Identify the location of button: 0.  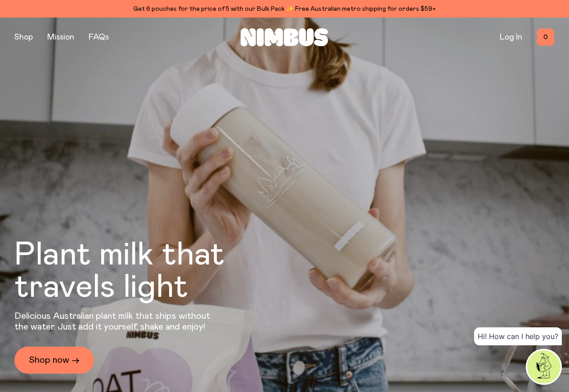
(545, 38).